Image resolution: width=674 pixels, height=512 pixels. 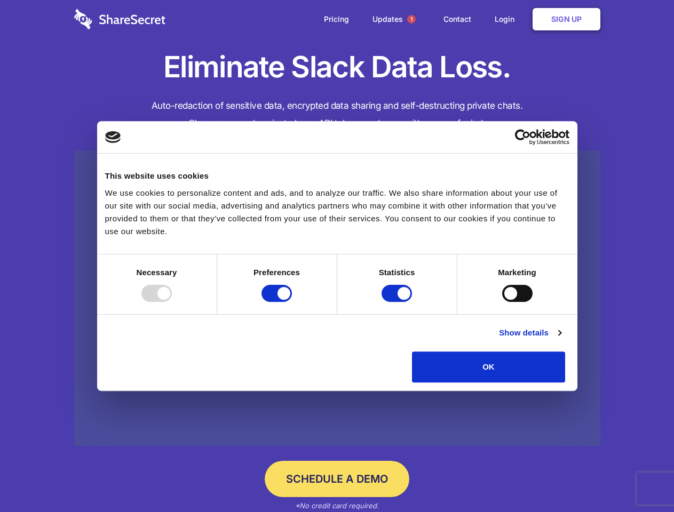 I want to click on span: 1, so click(x=411, y=19).